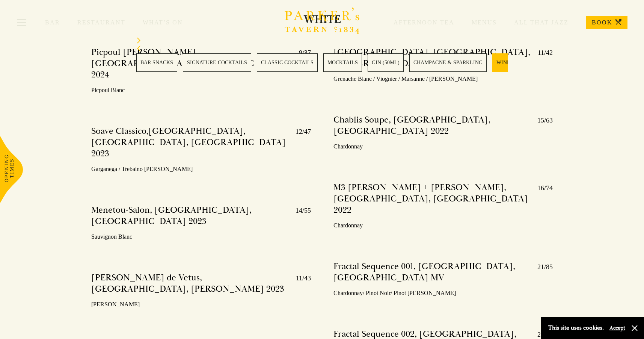  I want to click on a: 1 / 28, so click(157, 63).